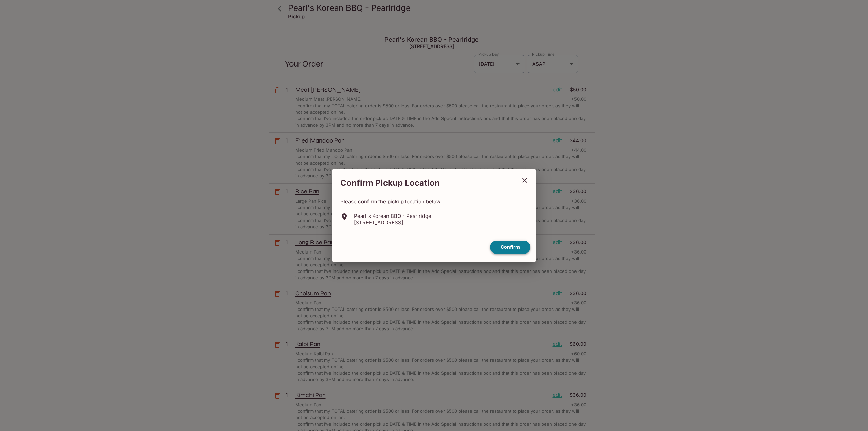 The width and height of the screenshot is (868, 431). I want to click on button: confirm, so click(510, 247).